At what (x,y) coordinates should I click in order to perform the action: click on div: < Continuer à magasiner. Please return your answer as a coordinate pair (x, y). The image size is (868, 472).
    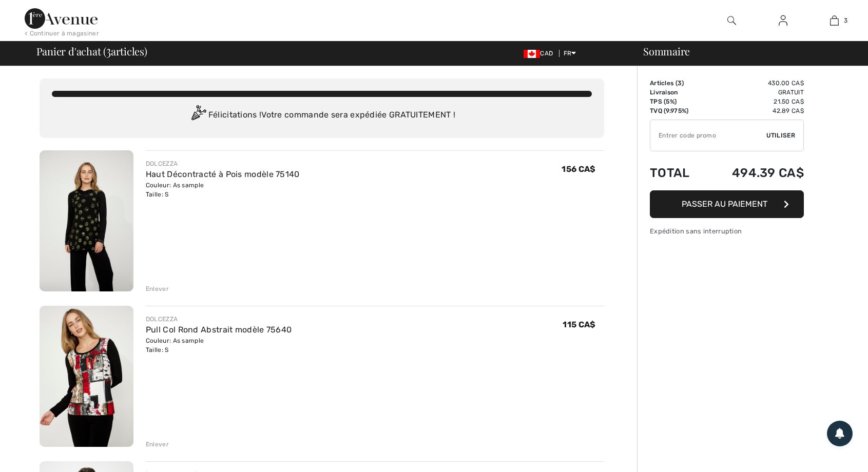
    Looking at the image, I should click on (61, 33).